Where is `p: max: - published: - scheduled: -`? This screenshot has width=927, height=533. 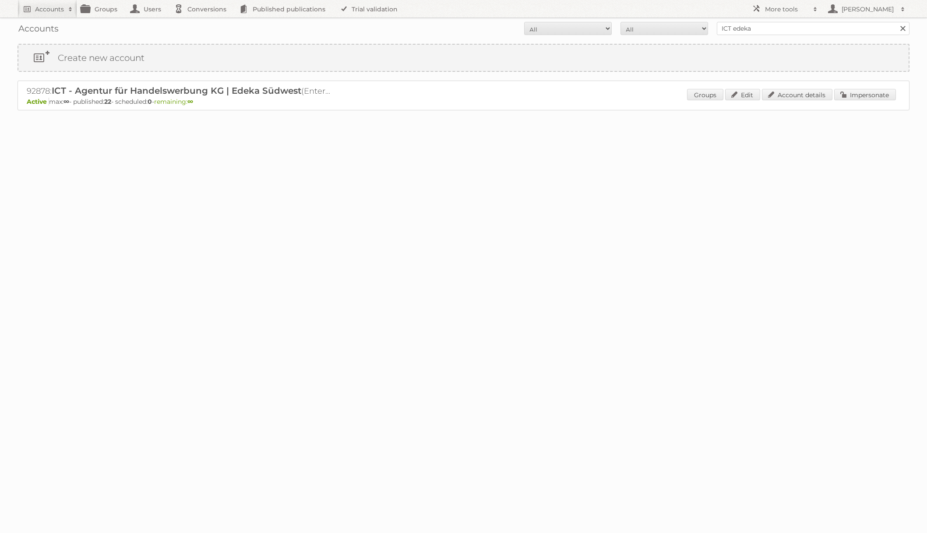
p: max: - published: - scheduled: - is located at coordinates (463, 102).